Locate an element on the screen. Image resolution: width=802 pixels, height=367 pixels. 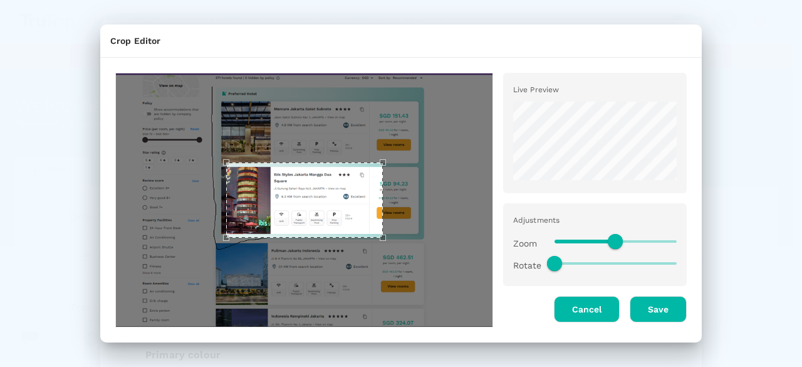
span: Adjustments is located at coordinates (536, 220).